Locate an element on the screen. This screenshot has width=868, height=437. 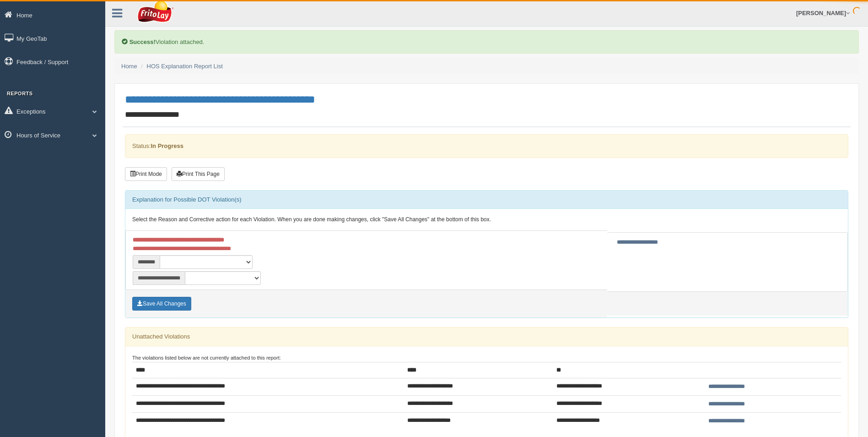
b: Success! is located at coordinates (142, 42).